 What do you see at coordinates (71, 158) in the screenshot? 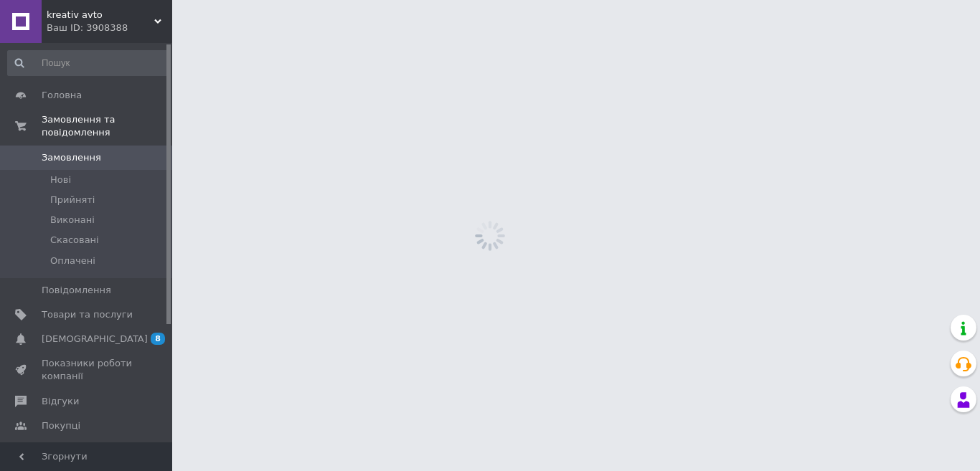
I see `span: Замовлення` at bounding box center [71, 158].